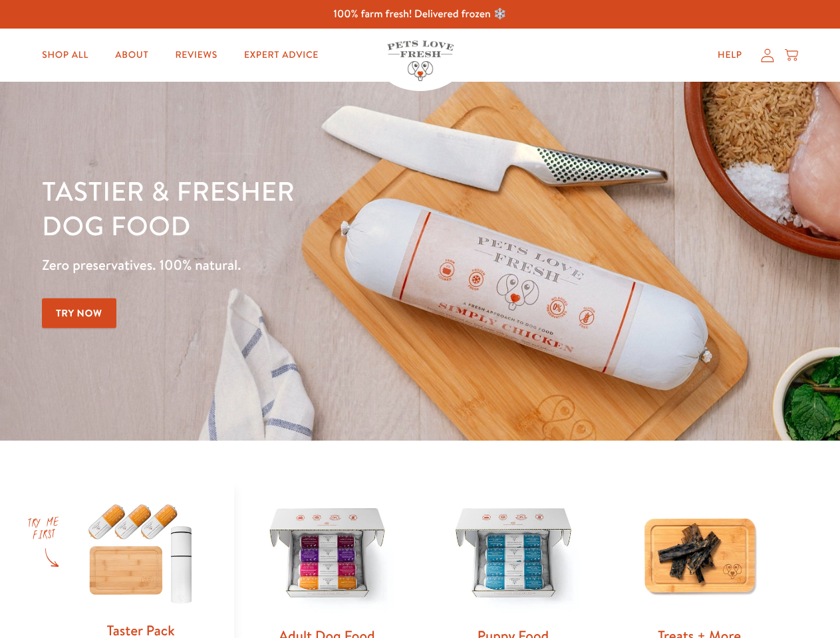  Describe the element at coordinates (294, 265) in the screenshot. I see `p: Zero preservatives. 100% natural.` at that location.